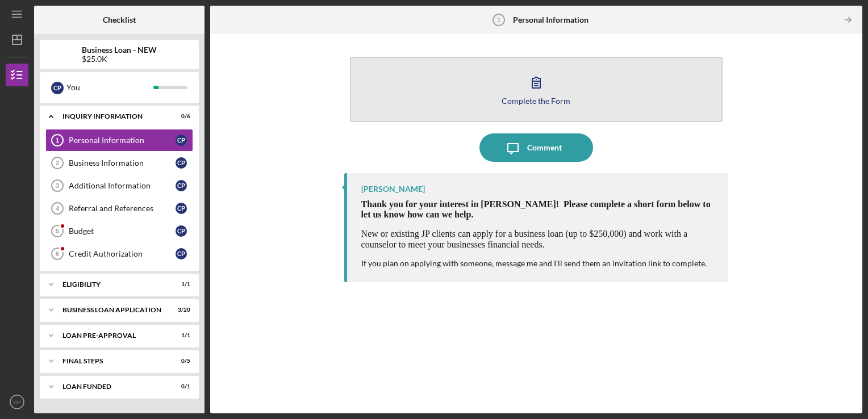  I want to click on div: 3 / 20, so click(180, 310).